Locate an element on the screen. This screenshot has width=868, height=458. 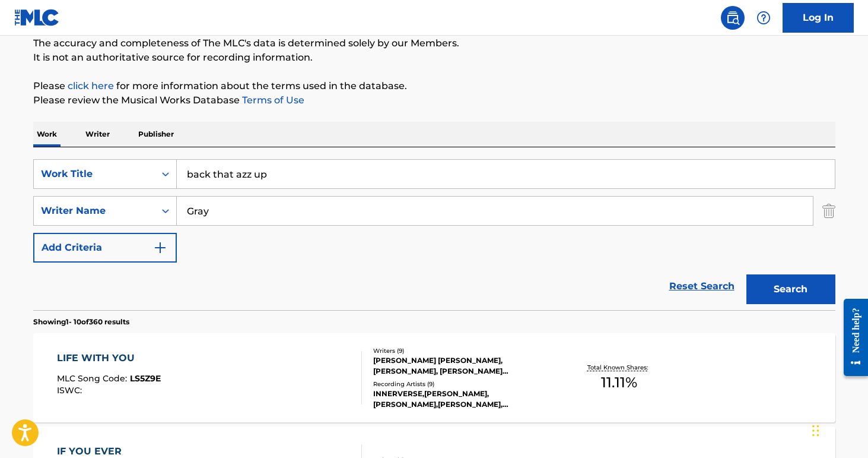
img: Delete Criterion is located at coordinates (829, 211).